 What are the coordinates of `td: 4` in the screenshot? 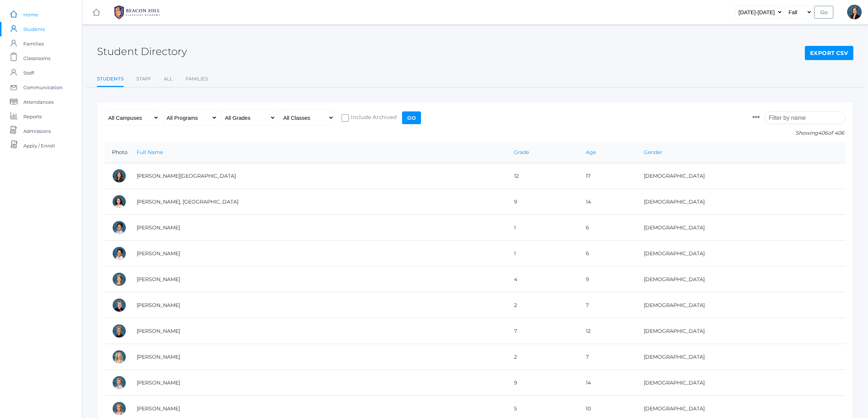 It's located at (543, 280).